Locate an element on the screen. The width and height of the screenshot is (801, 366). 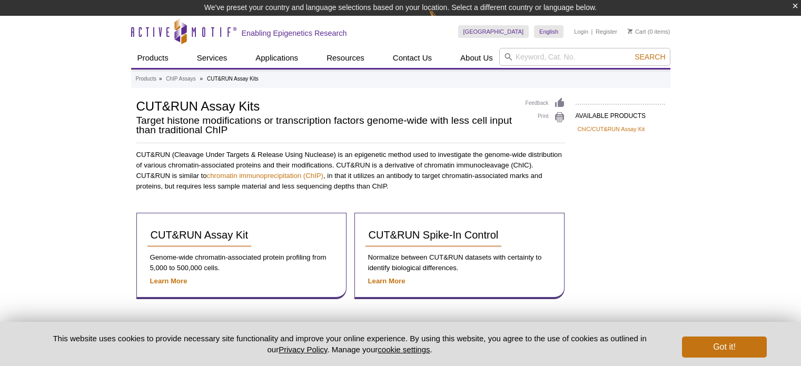
p: CUT&RUN (Cleavage Under Targets & Release Using Nuclease) is an epigenetic method used to investi... is located at coordinates (351, 171).